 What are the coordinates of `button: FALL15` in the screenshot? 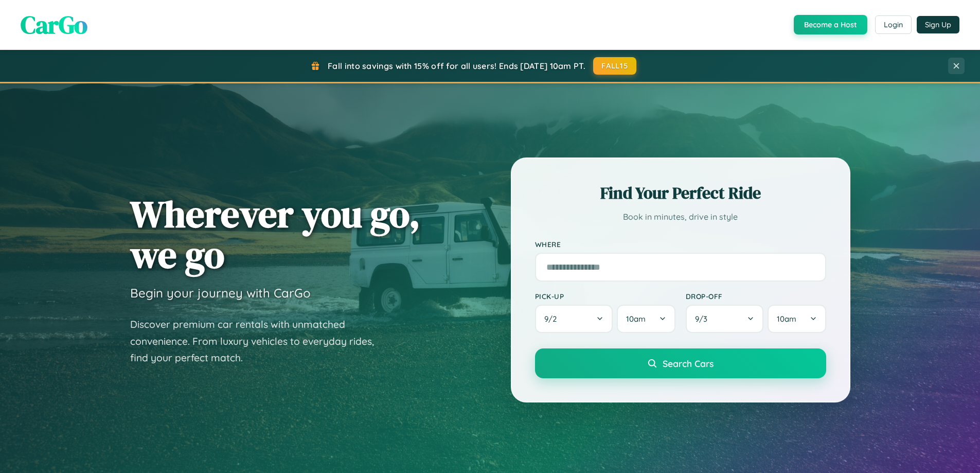 It's located at (615, 66).